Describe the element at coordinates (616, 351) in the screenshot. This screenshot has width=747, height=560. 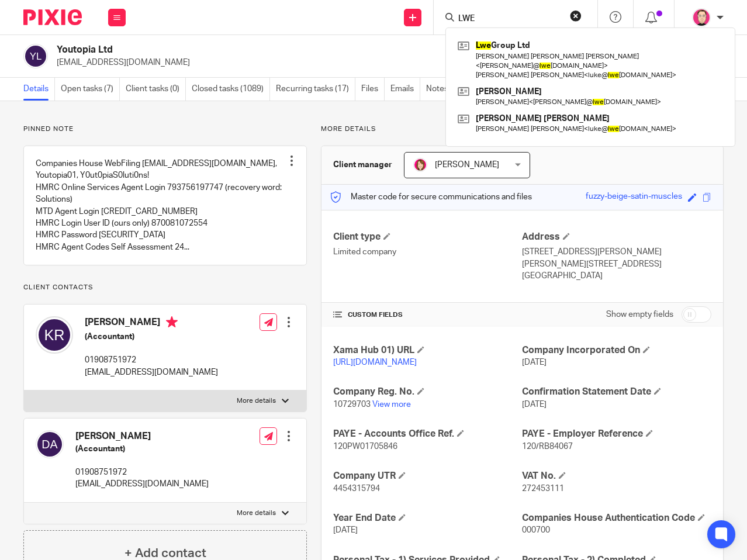
I see `h4: Company Incorporated On` at that location.